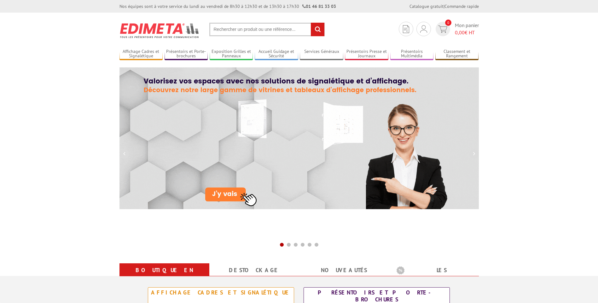 The height and width of the screenshot is (303, 598). Describe the element at coordinates (462, 6) in the screenshot. I see `a: Commande rapide` at that location.